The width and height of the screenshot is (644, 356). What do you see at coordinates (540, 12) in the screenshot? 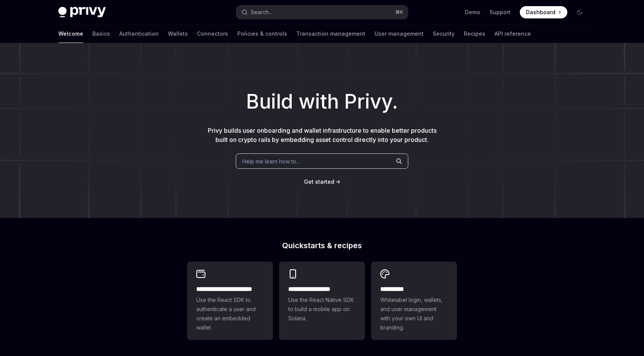
I see `span: Dashboard` at bounding box center [540, 12].